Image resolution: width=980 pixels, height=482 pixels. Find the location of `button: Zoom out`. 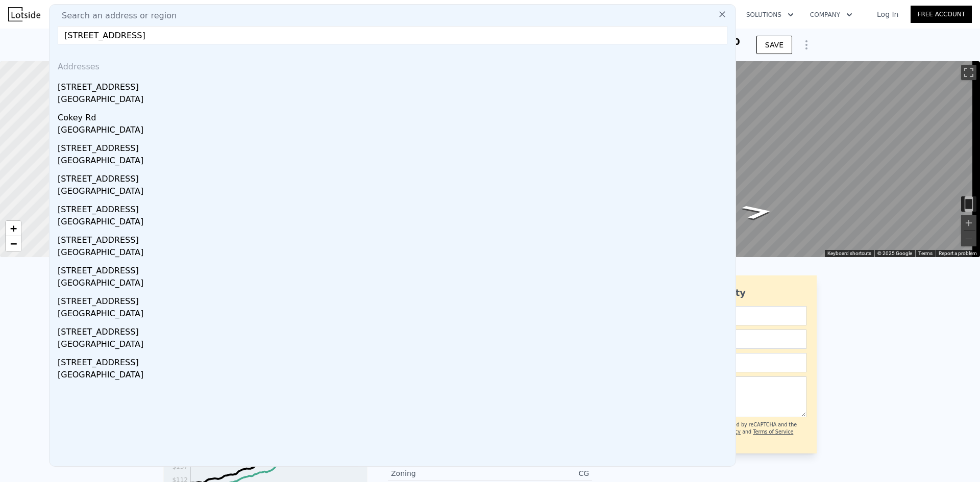

button: Zoom out is located at coordinates (968, 239).